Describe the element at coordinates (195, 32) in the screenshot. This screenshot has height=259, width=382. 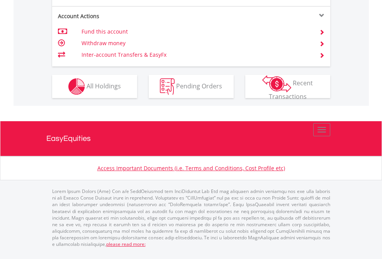
I see `td: Fund this account` at that location.